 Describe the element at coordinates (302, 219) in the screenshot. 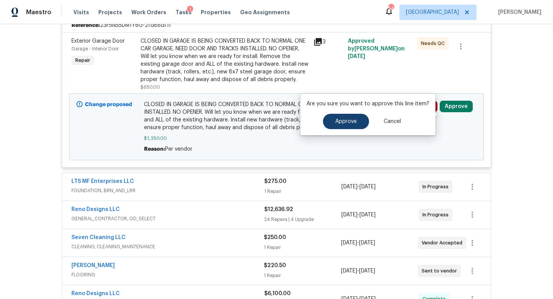

I see `div: 24 Repairs | 4 Upgrade` at that location.